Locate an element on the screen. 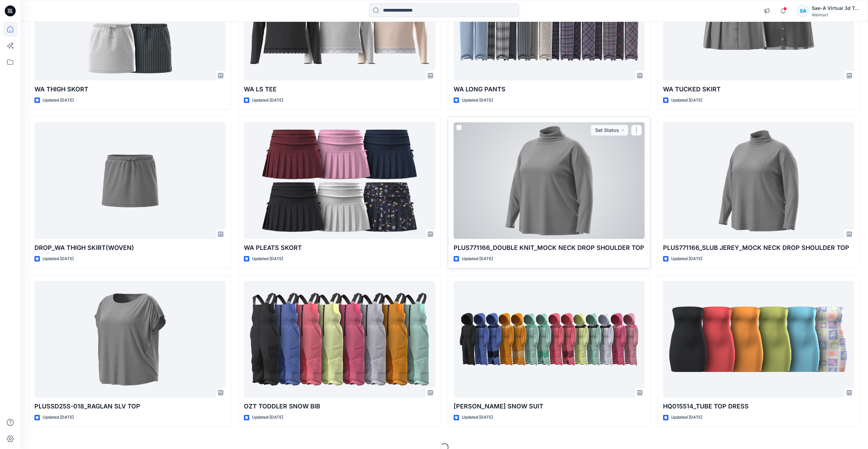 This screenshot has width=868, height=449. p: WA LS TEE is located at coordinates (339, 89).